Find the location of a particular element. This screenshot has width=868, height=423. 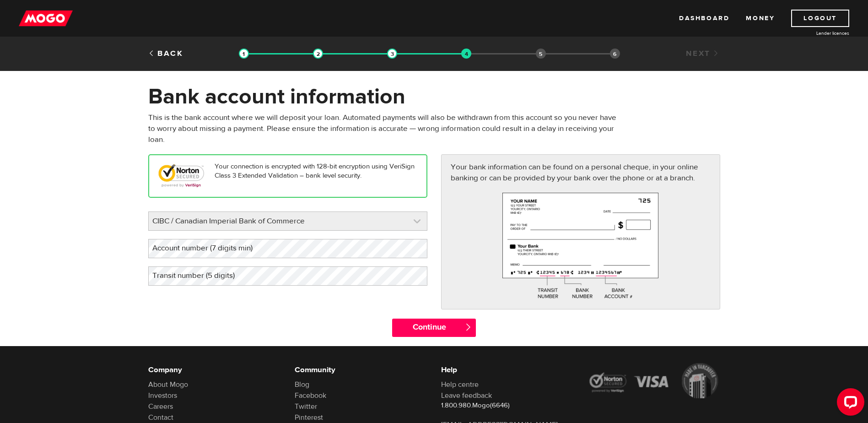

p: This is the bank account where we will deposit your loan. Automated payments will also be withdra... is located at coordinates (385, 129).